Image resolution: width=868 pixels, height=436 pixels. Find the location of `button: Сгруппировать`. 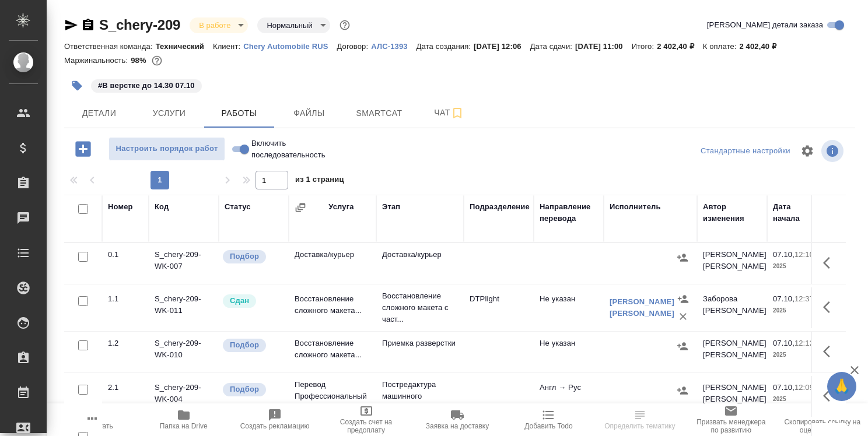

button: Сгруппировать is located at coordinates (301, 208).